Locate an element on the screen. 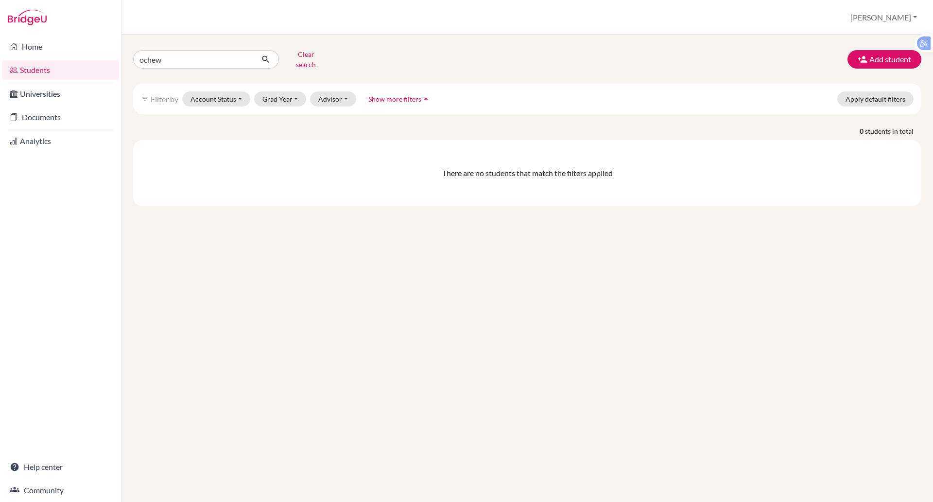  button: Account Status is located at coordinates (216, 99).